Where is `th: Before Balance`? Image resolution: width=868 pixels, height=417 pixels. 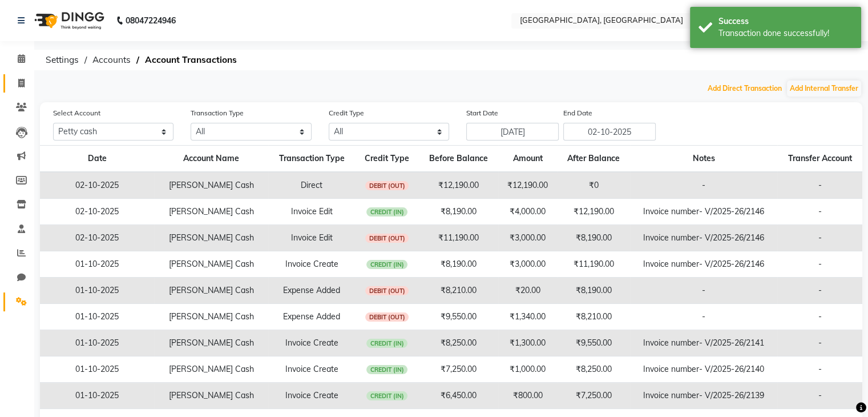
th: Before Balance is located at coordinates (458, 159).